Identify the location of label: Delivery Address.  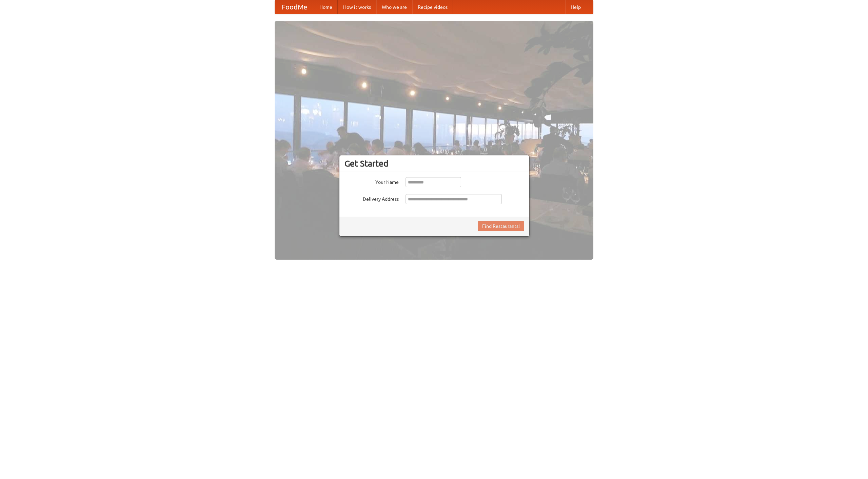
(372, 198).